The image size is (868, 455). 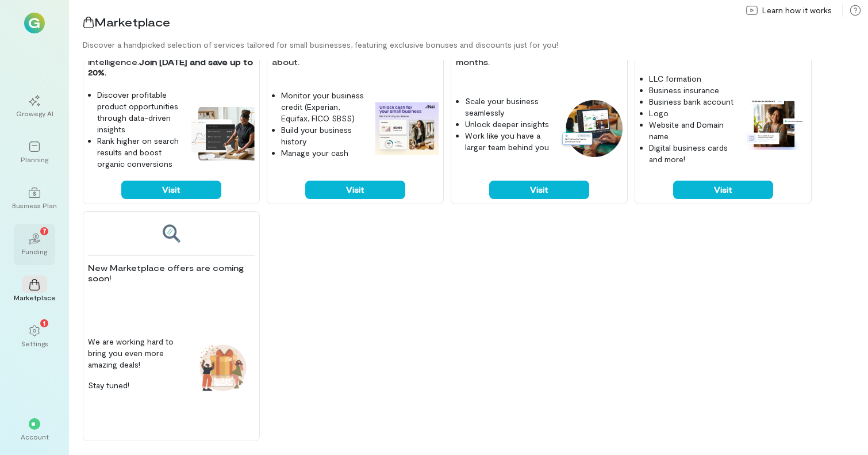 I want to click on p: Stay tuned!, so click(x=135, y=385).